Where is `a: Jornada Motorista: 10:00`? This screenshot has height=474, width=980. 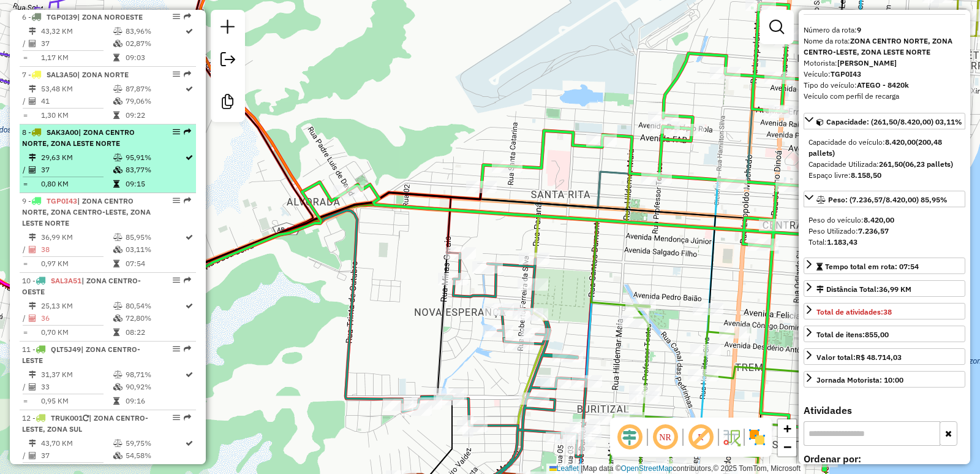 a: Jornada Motorista: 10:00 is located at coordinates (885, 379).